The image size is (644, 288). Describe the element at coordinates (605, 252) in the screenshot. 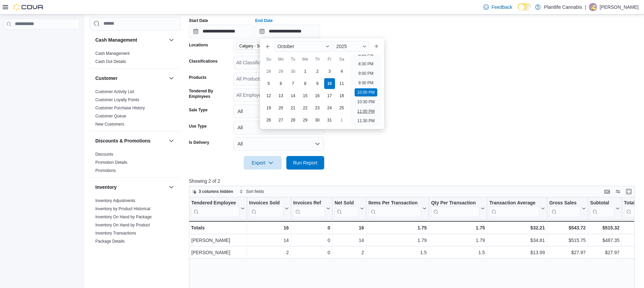

I see `div: $27.97` at that location.